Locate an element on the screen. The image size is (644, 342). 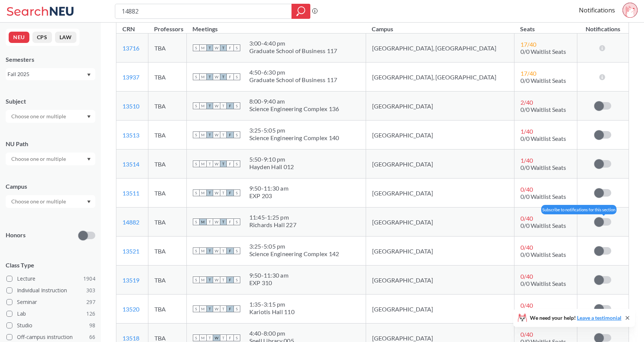
button: LAW is located at coordinates (65, 37).